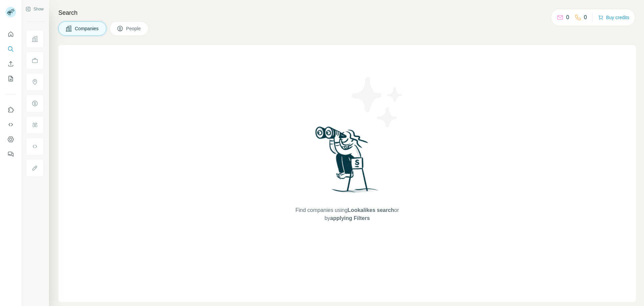  Describe the element at coordinates (350, 218) in the screenshot. I see `span: applying Filters` at that location.